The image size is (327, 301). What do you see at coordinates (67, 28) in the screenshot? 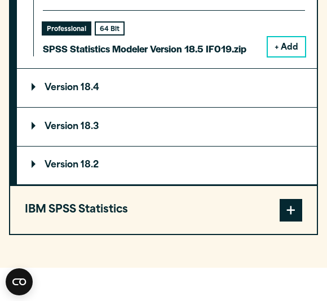
I see `div: Professional` at bounding box center [67, 28].